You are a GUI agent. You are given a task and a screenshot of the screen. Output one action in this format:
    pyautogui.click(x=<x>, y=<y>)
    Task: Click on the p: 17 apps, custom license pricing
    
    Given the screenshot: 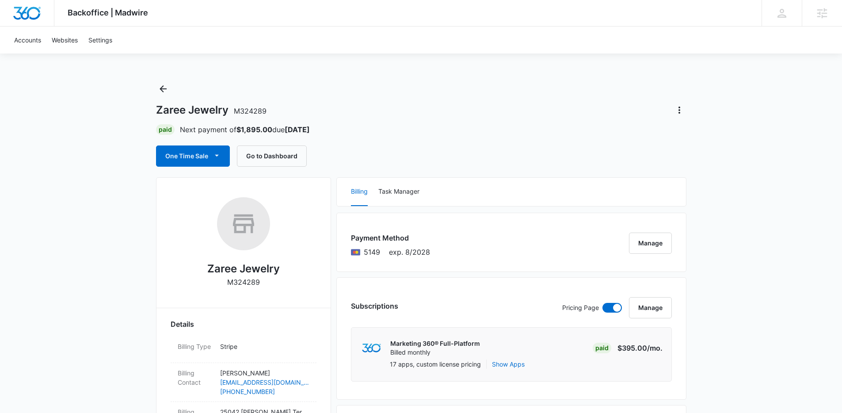 What is the action you would take?
    pyautogui.click(x=435, y=364)
    